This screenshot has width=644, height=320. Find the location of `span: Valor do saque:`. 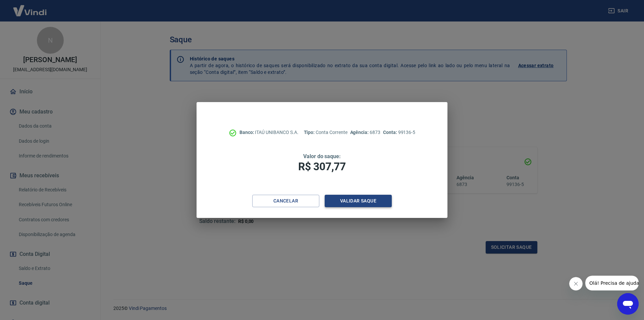

span: Valor do saque: is located at coordinates (322, 156).